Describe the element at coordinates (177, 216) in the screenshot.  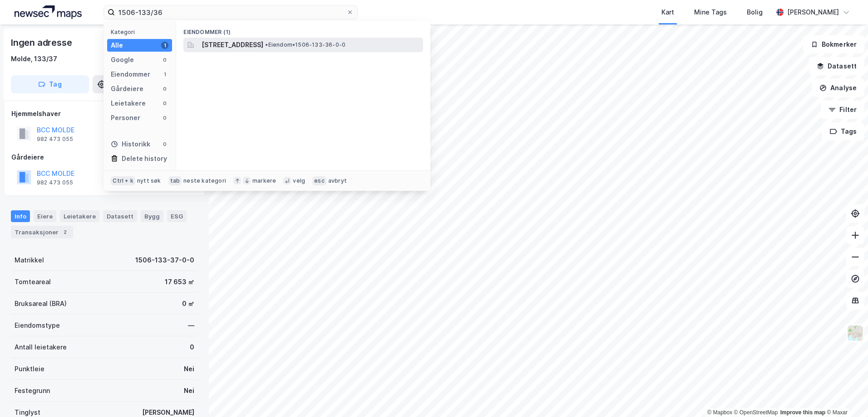
I see `div: ESG` at that location.